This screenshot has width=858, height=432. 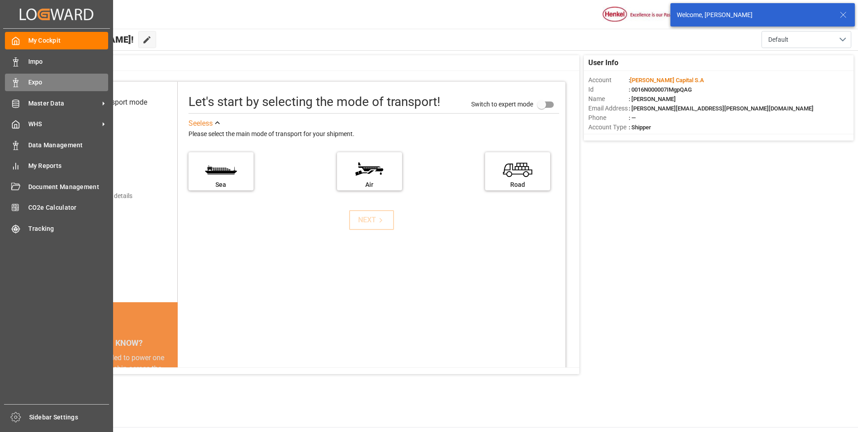 I want to click on div: Let's start by selecting the mode of transport!, so click(x=314, y=102).